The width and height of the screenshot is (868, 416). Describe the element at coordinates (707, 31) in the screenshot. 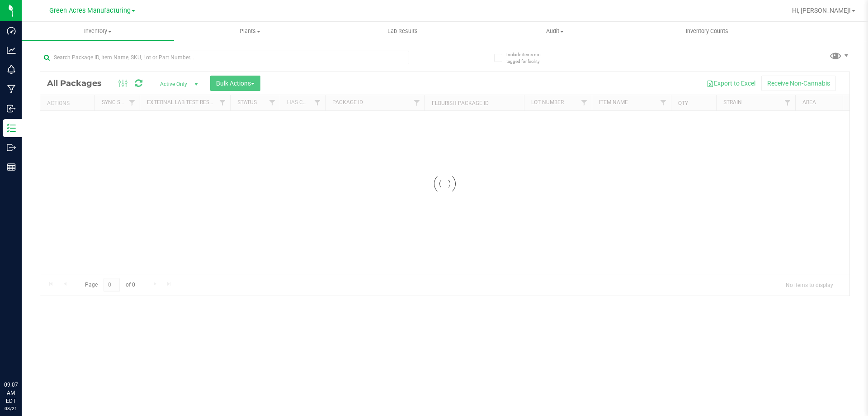

I see `span: Inventory Counts` at that location.